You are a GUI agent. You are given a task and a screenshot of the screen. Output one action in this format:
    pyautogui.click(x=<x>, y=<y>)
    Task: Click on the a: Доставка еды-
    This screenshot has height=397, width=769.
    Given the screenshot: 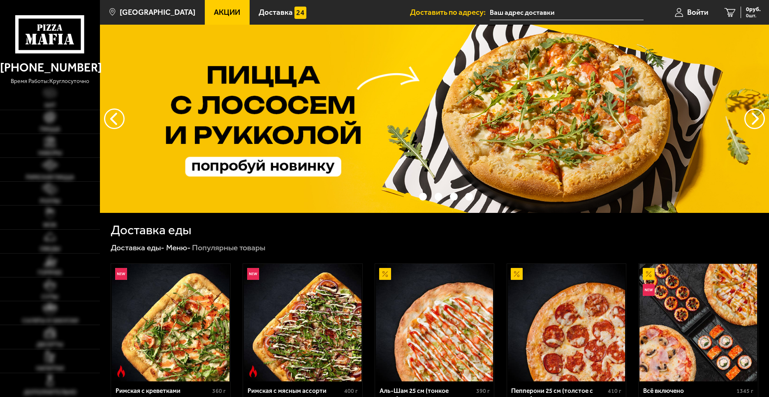 What is the action you would take?
    pyautogui.click(x=137, y=248)
    